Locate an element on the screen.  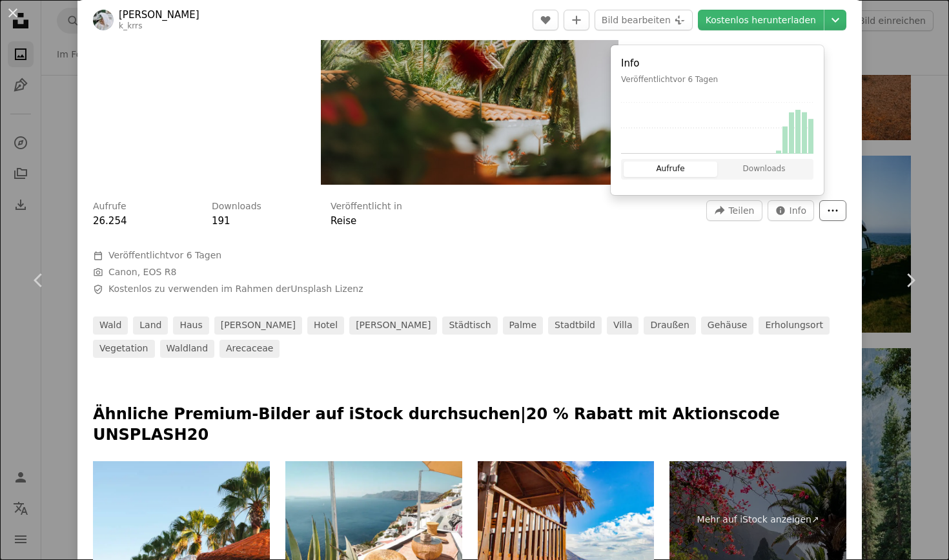
a: Kostenlos herunterladen is located at coordinates (761, 20).